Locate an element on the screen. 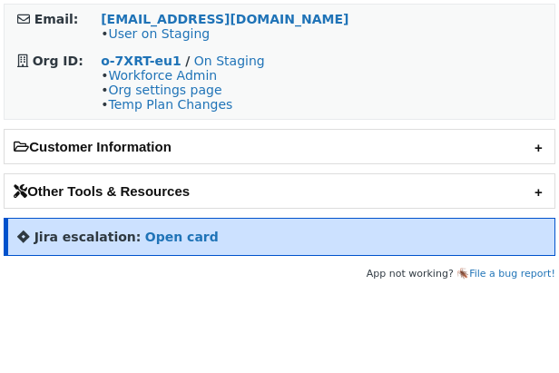 Image resolution: width=559 pixels, height=373 pixels. a: User on Staging is located at coordinates (159, 34).